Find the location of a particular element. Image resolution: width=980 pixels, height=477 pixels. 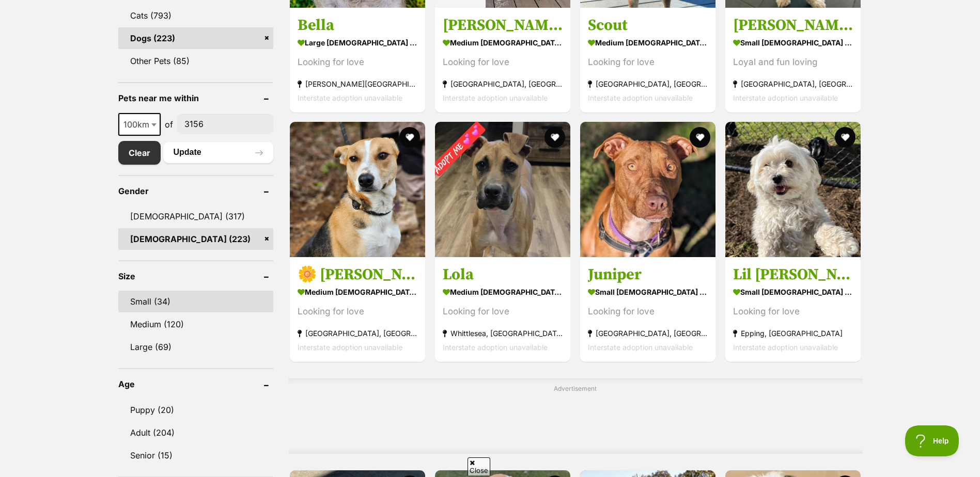

h3: Juniper is located at coordinates (648, 275).